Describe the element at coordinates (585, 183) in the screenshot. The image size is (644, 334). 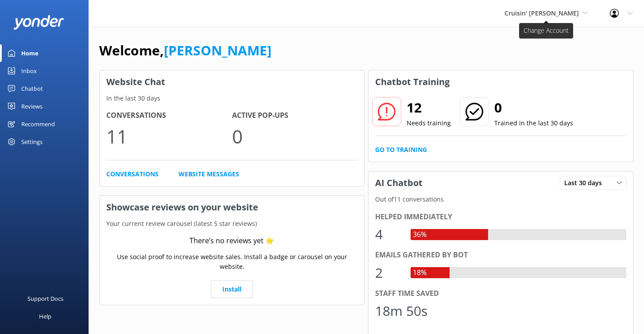
I see `span: Last 30 days` at that location.